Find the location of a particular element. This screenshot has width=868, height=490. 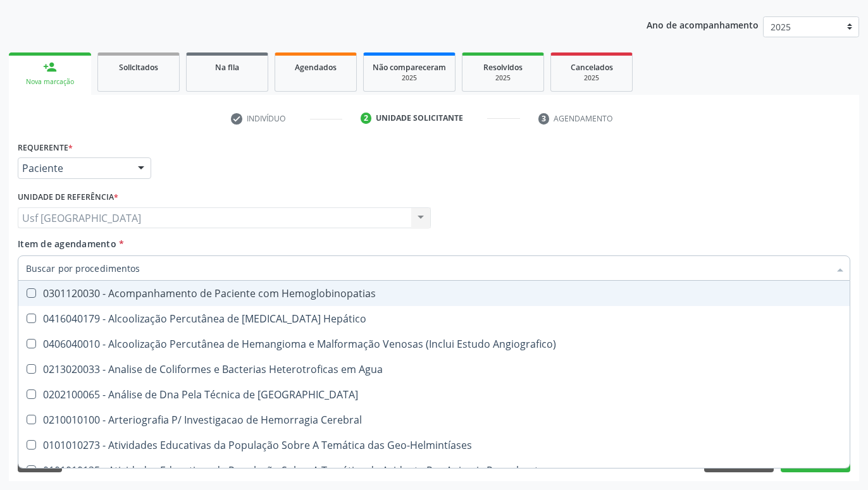

input: Buscar por procedimentos is located at coordinates (428, 268).